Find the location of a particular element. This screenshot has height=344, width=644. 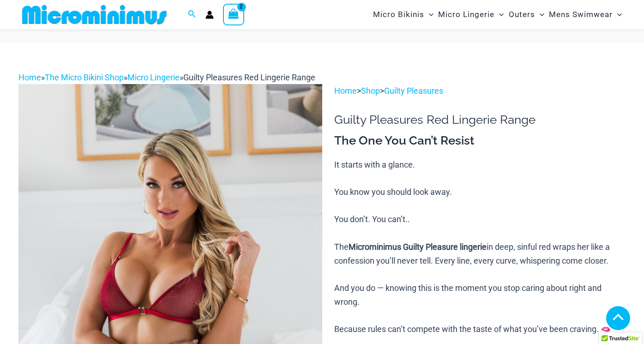

a: Search icon link is located at coordinates (192, 14).